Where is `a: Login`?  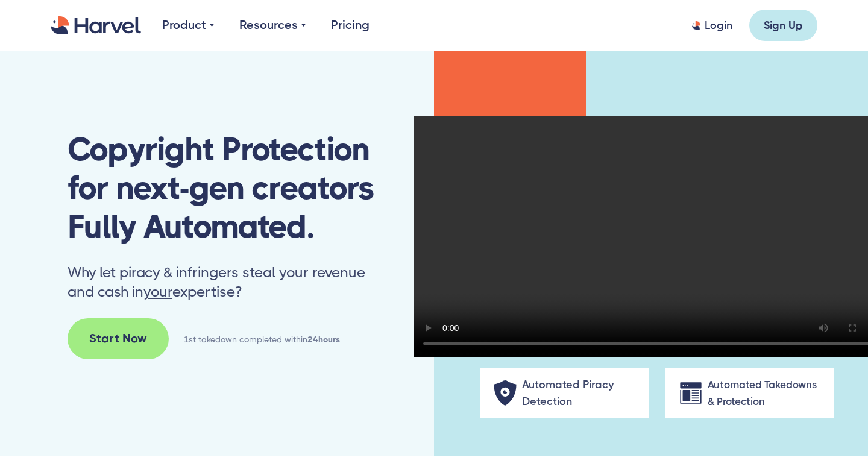 a: Login is located at coordinates (712, 25).